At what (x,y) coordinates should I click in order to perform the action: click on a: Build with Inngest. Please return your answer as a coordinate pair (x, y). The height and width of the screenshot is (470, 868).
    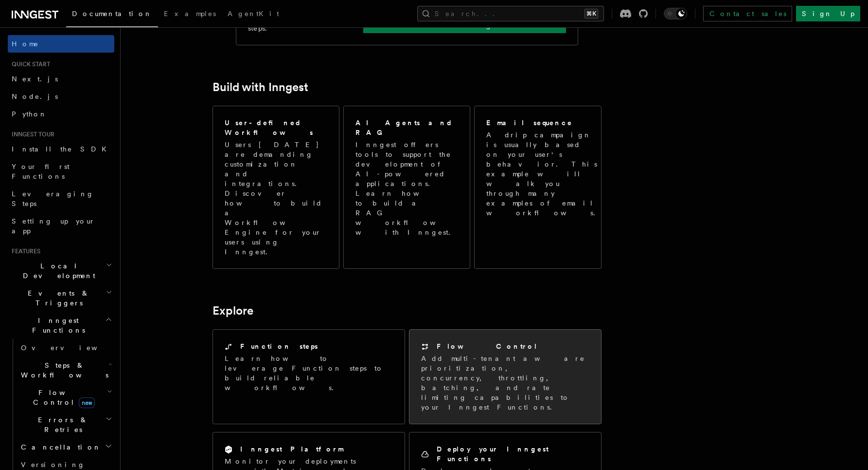
    Looking at the image, I should click on (260, 87).